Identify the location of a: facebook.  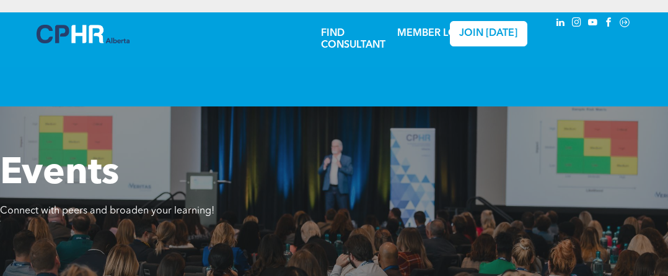
(608, 24).